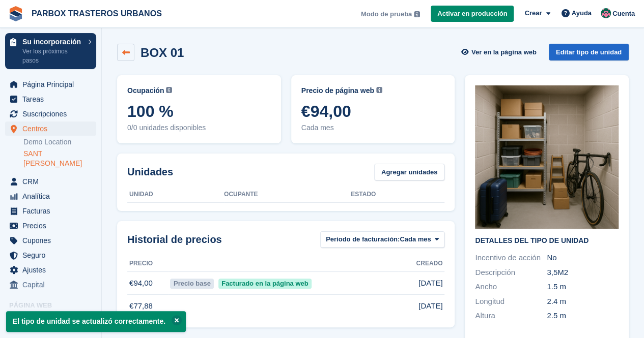  I want to click on div: 2.4 m, so click(583, 301).